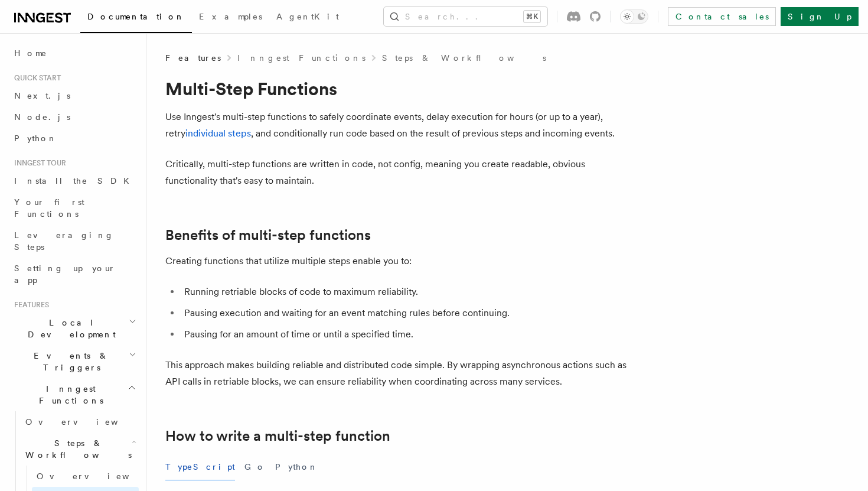  What do you see at coordinates (231, 18) in the screenshot?
I see `a: Examples` at bounding box center [231, 18].